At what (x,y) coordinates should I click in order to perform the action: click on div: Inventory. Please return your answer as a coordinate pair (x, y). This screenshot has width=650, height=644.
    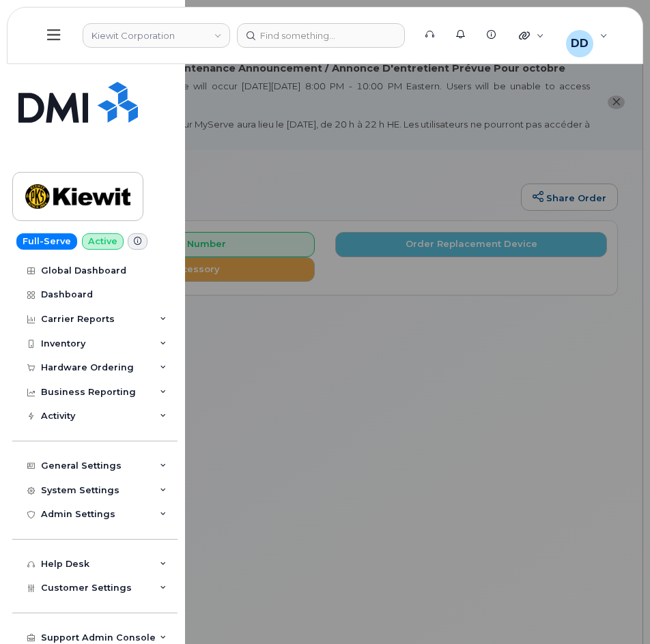
    Looking at the image, I should click on (63, 344).